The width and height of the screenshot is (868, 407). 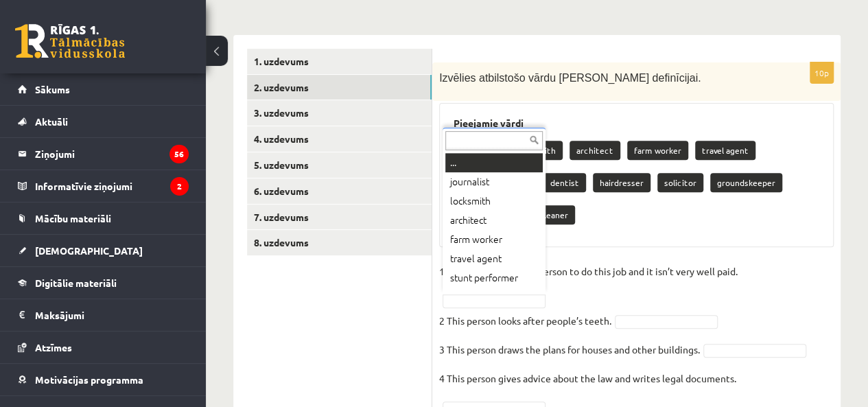 What do you see at coordinates (494, 259) in the screenshot?
I see `div: travel agent` at bounding box center [494, 259].